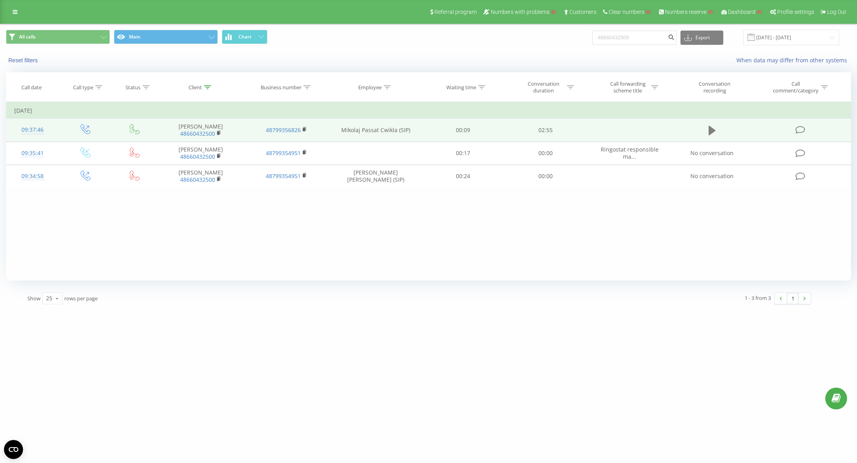  Describe the element at coordinates (463, 130) in the screenshot. I see `td: 00:09` at that location.